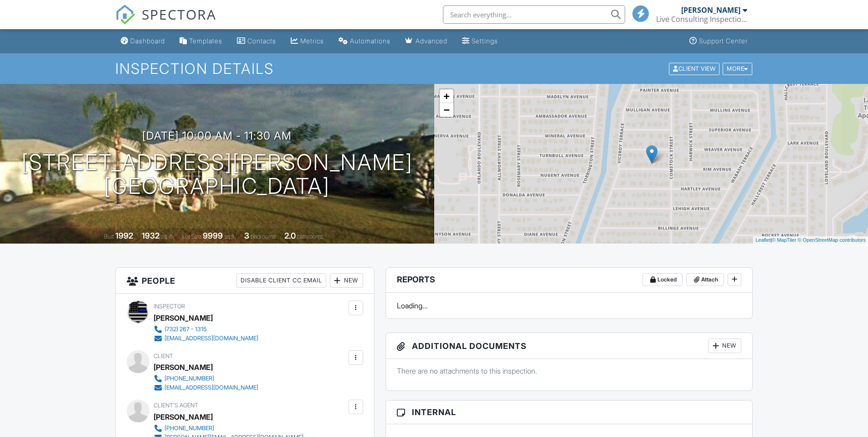 The width and height of the screenshot is (868, 437). I want to click on input: Search everything..., so click(534, 15).